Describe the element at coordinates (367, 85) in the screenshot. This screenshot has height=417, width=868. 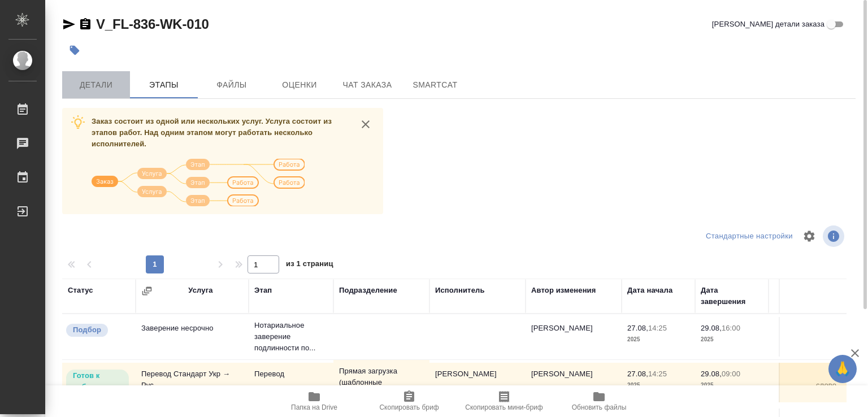
I see `span: Чат заказа` at that location.